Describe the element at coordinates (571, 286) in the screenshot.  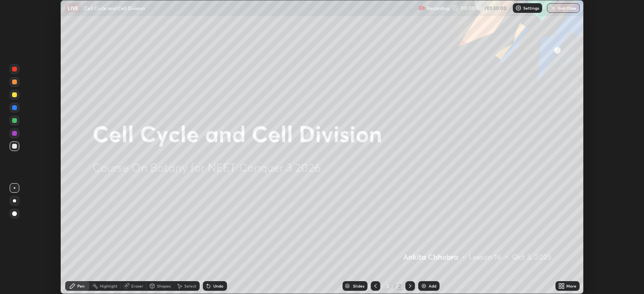
I see `div: More` at that location.